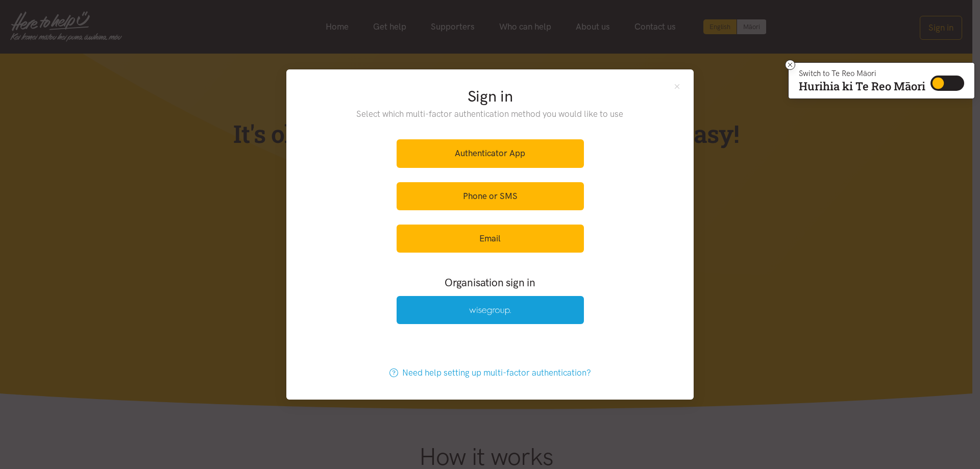  What do you see at coordinates (490, 114) in the screenshot?
I see `p: Select which multi-factor authentication method you would like to use` at bounding box center [490, 114].